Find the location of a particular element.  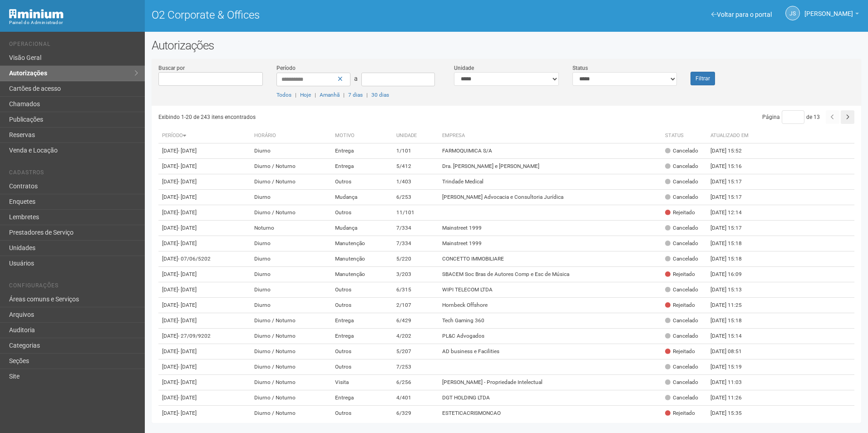

td: 6/253 is located at coordinates (415, 197).